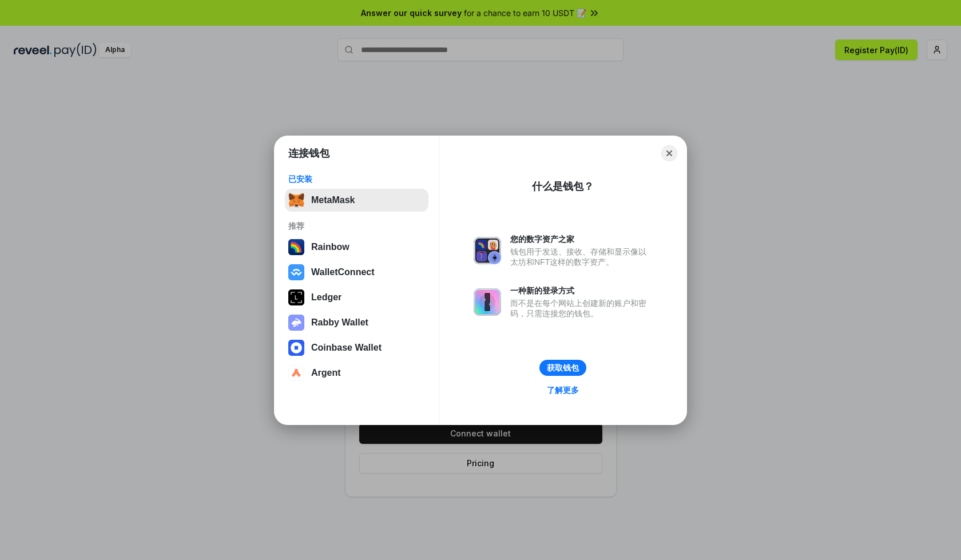 The image size is (961, 560). I want to click on div: MetaMask, so click(333, 200).